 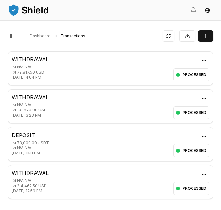 I want to click on a: Dashboard, so click(x=40, y=36).